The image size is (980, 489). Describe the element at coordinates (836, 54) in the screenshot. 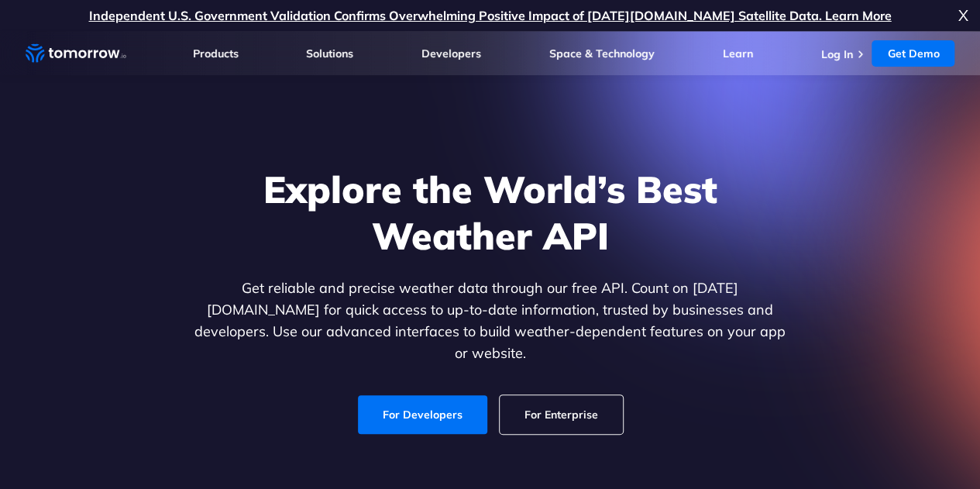

I see `a: Log In` at that location.